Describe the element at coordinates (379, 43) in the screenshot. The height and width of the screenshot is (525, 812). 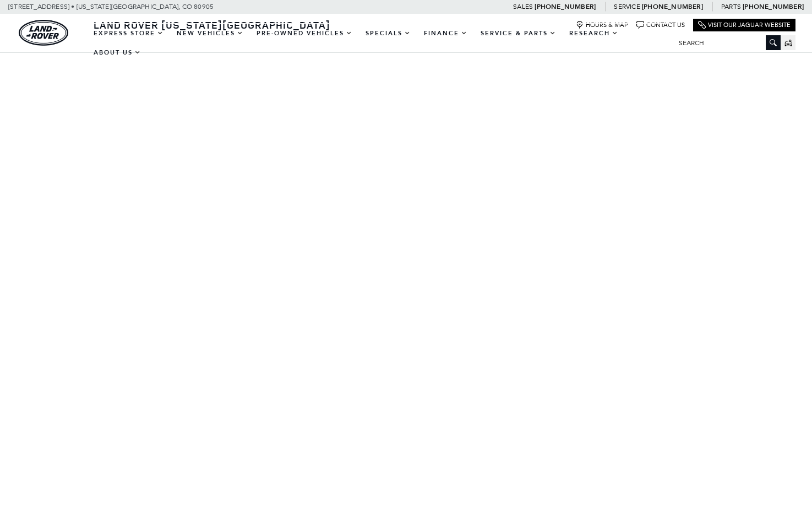
I see `nav: Main Navigation` at that location.